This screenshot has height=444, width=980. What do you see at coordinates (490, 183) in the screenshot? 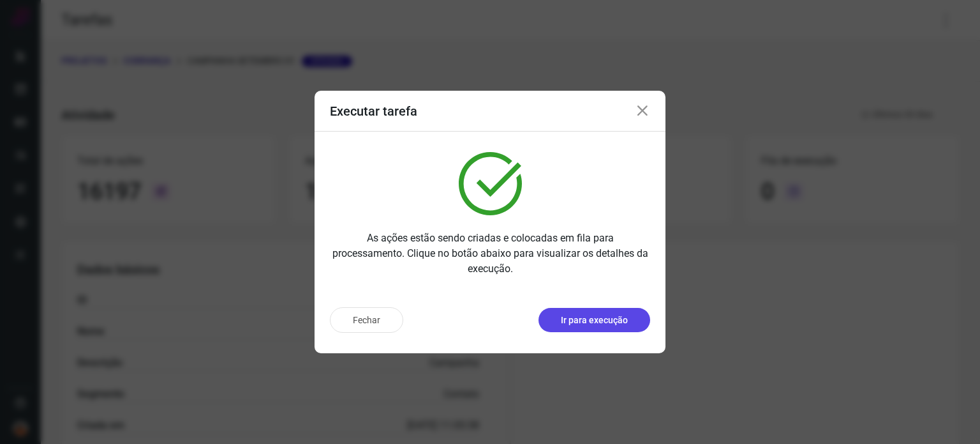
I see `img: verified.svg` at bounding box center [490, 183].